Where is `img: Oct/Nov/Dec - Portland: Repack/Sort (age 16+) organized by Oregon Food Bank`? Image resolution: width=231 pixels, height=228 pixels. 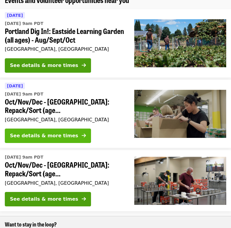 img: Oct/Nov/Dec - Portland: Repack/Sort (age 16+) organized by Oregon Food Bank is located at coordinates (180, 181).